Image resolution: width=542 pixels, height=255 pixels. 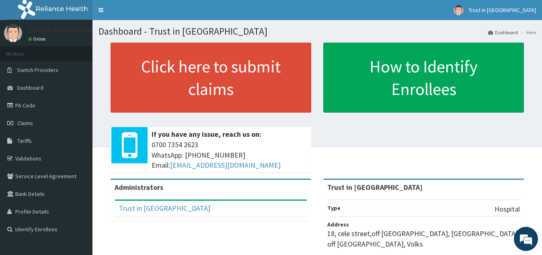 I want to click on div: Chat with us now, so click(x=89, y=50).